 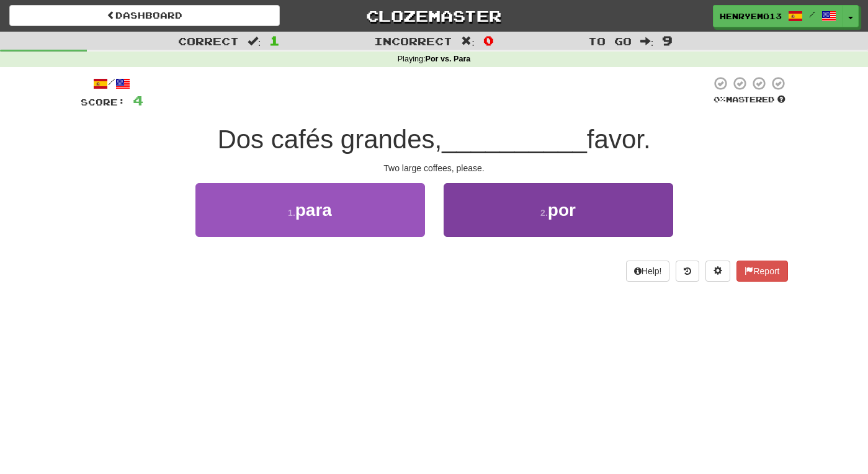 What do you see at coordinates (434, 168) in the screenshot?
I see `div: Two large coffees, please.` at bounding box center [434, 168].